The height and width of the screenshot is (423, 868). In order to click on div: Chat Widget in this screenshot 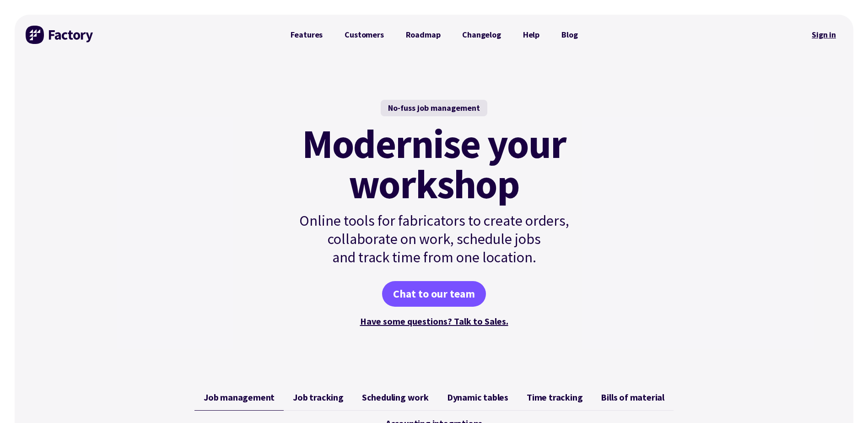, I will do `click(792, 374)`.